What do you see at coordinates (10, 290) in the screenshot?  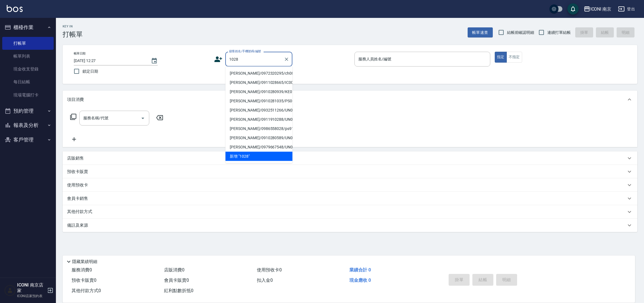 I see `img: Person` at bounding box center [10, 290].